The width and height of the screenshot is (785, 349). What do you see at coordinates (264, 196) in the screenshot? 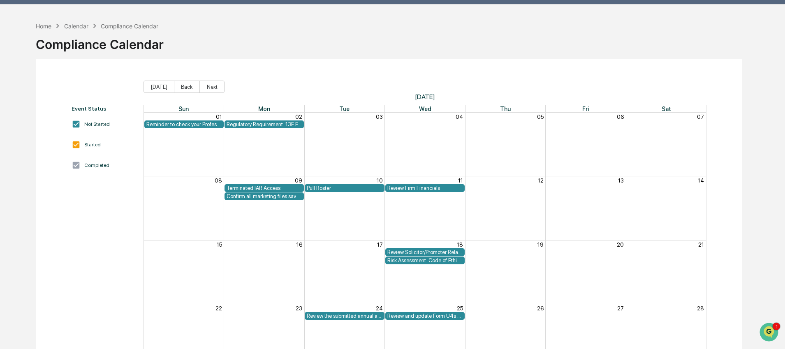
I see `div: Confirm all marketing files saved and submitted for approval in greenboard` at bounding box center [264, 196].